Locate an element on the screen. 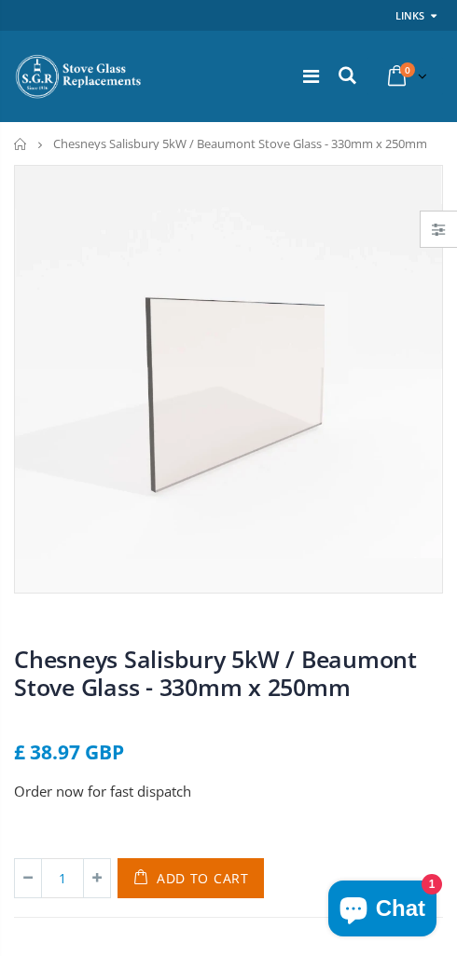 This screenshot has width=457, height=956. a: Home is located at coordinates (20, 143).